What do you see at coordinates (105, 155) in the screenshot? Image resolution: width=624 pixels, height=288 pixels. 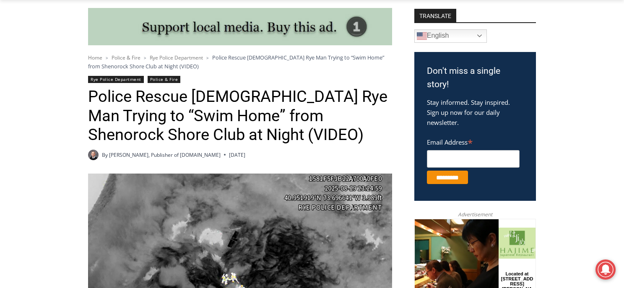 I see `span: By` at bounding box center [105, 155].